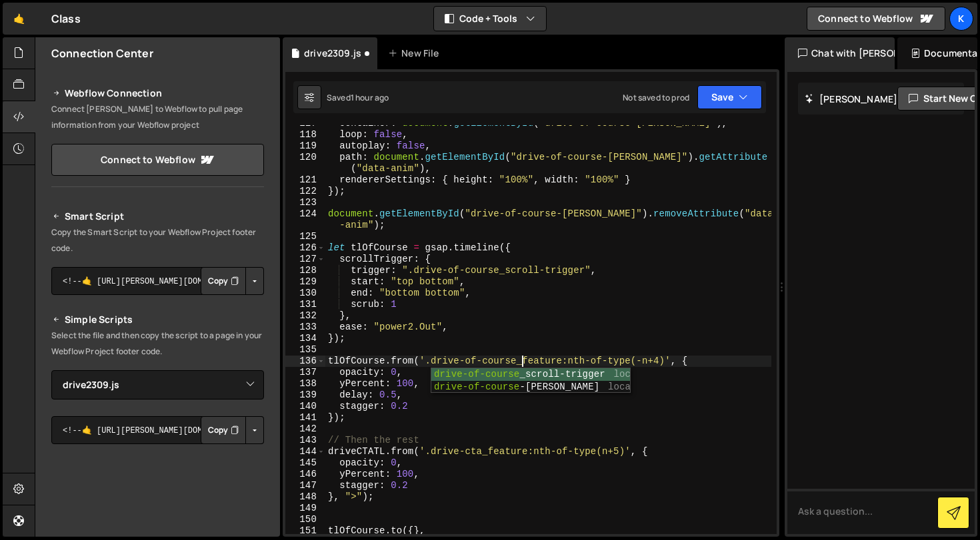  I want to click on div: 128, so click(306, 271).